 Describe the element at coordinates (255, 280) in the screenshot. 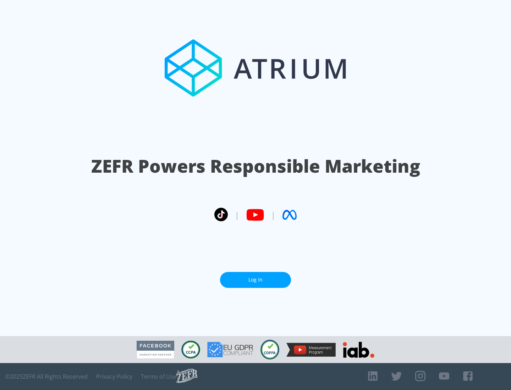

I see `a: Log In` at that location.